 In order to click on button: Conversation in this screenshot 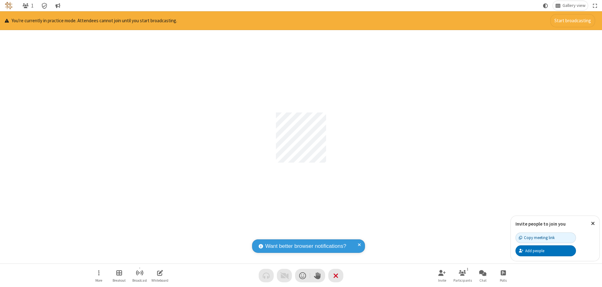, I will do `click(58, 6)`.